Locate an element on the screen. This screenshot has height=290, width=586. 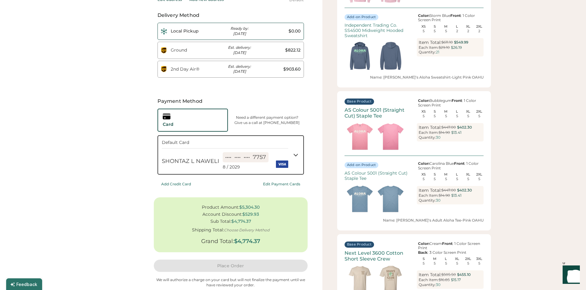
s: $14.90 is located at coordinates (444, 132).